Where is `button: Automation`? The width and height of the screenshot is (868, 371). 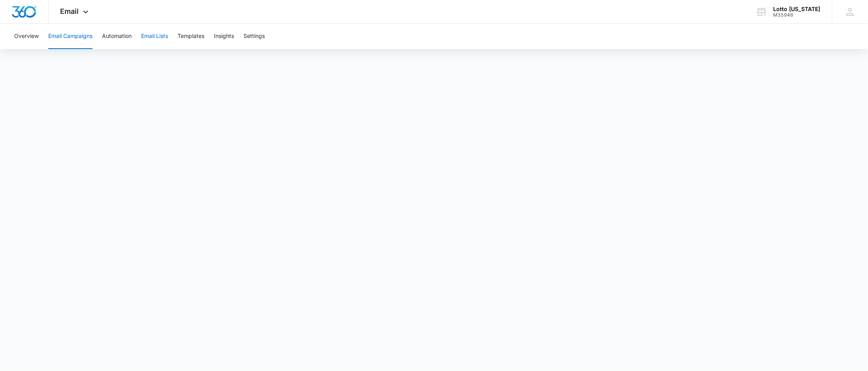
button: Automation is located at coordinates (117, 36).